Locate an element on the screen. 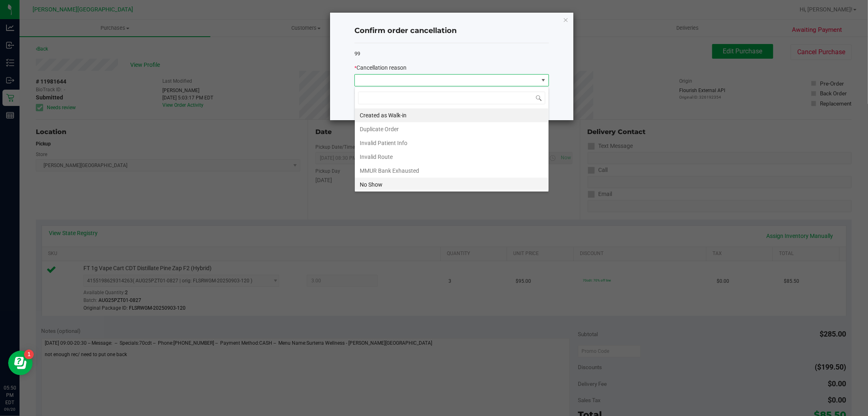 This screenshot has width=868, height=416. h4: Confirm order cancellation is located at coordinates (451, 31).